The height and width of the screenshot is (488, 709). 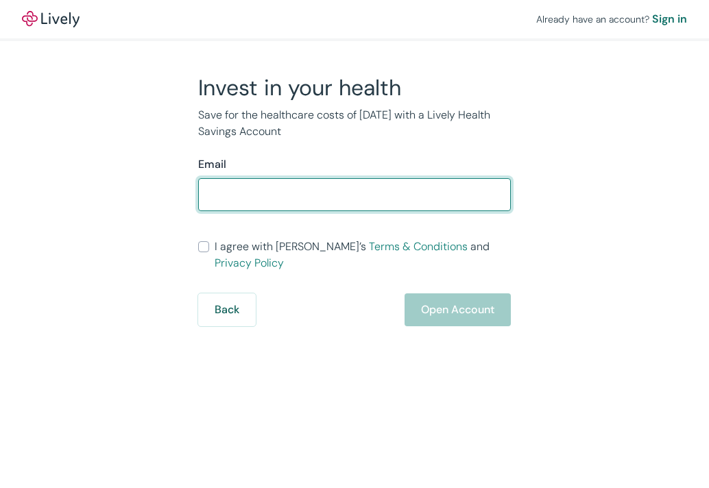 I want to click on label: Email, so click(x=212, y=164).